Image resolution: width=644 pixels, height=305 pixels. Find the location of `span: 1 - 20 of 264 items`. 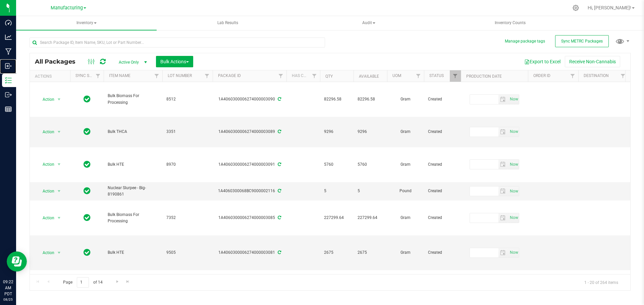

span: 1 - 20 of 264 items is located at coordinates (601, 282).